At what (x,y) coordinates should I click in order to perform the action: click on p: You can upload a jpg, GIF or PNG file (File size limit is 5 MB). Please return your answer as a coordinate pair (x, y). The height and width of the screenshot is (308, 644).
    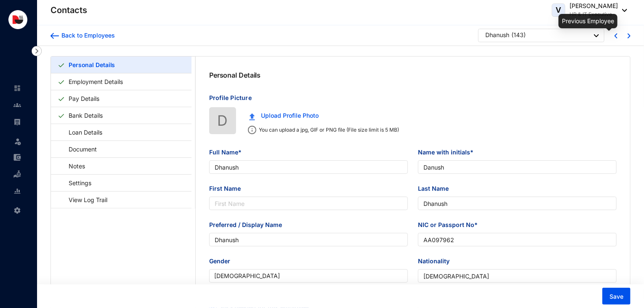
    Looking at the image, I should click on (328, 130).